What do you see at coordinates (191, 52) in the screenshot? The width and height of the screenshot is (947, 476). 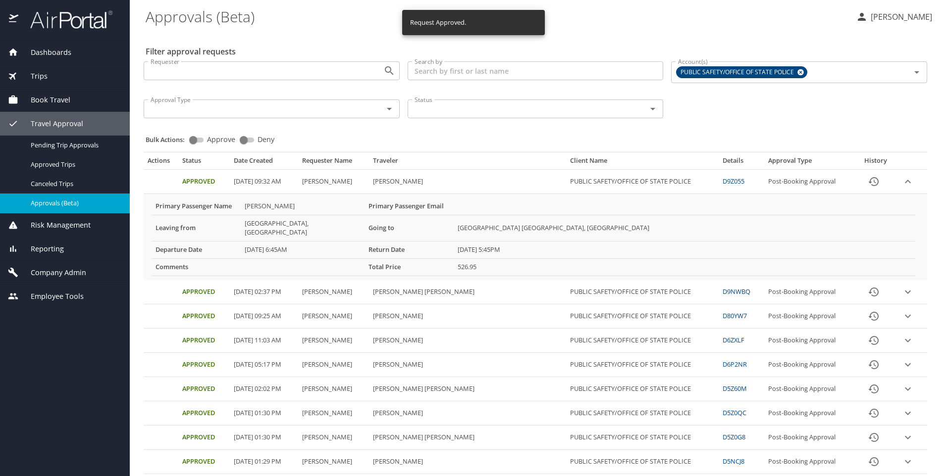 I see `h2: Filter approval requests` at bounding box center [191, 52].